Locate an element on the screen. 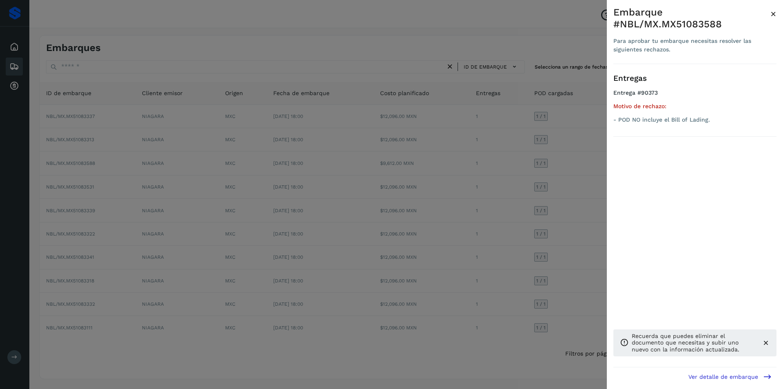 The width and height of the screenshot is (783, 389). div: Embarque #NBL/MX.MX51083588 is located at coordinates (692, 18).